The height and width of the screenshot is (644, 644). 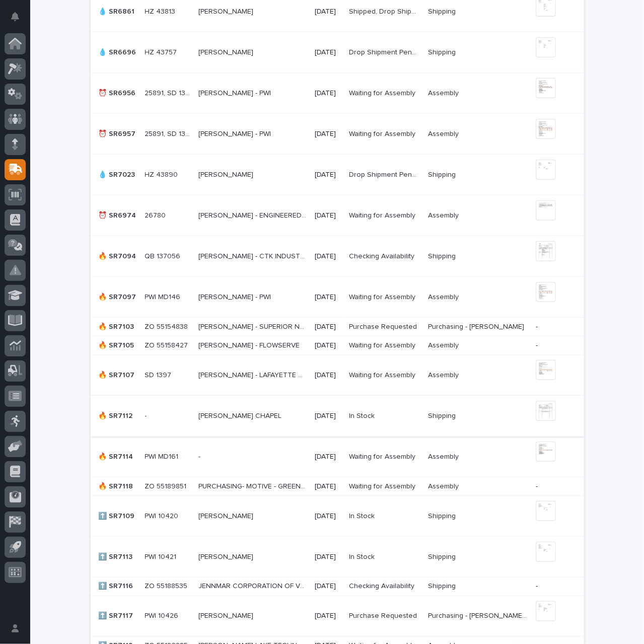 What do you see at coordinates (161, 11) in the screenshot?
I see `p: HZ 43813` at bounding box center [161, 11].